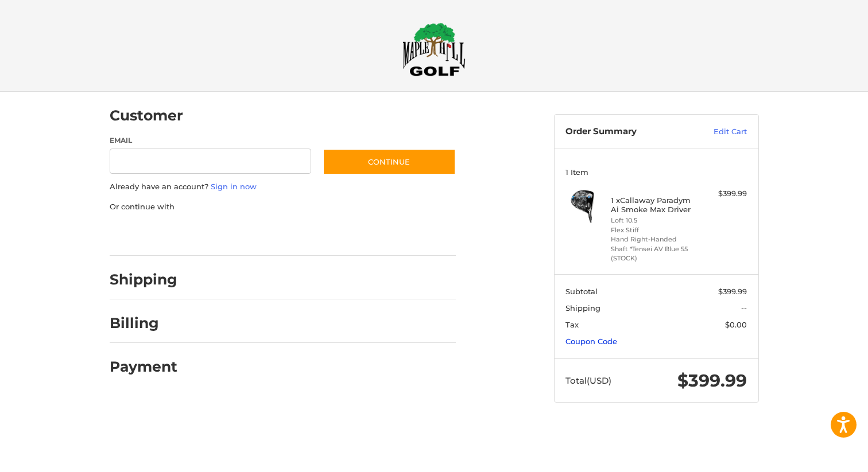 The image size is (868, 472). I want to click on span: $0.00, so click(736, 325).